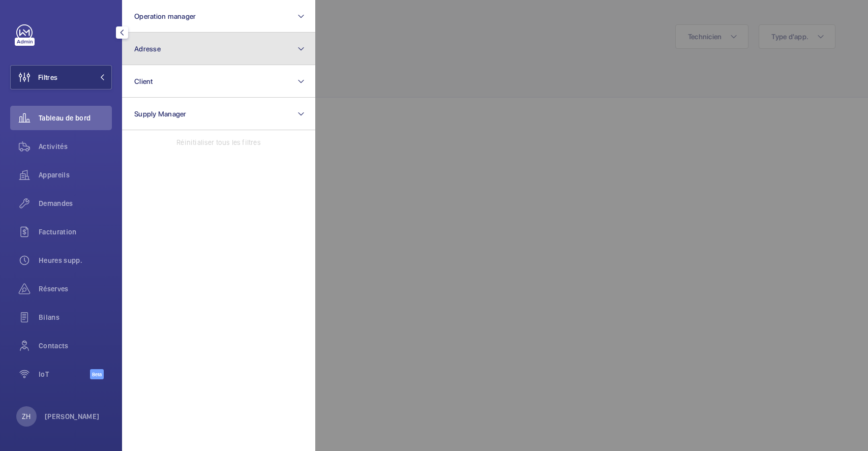 The height and width of the screenshot is (451, 868). What do you see at coordinates (76, 232) in the screenshot?
I see `span: Facturation` at bounding box center [76, 232].